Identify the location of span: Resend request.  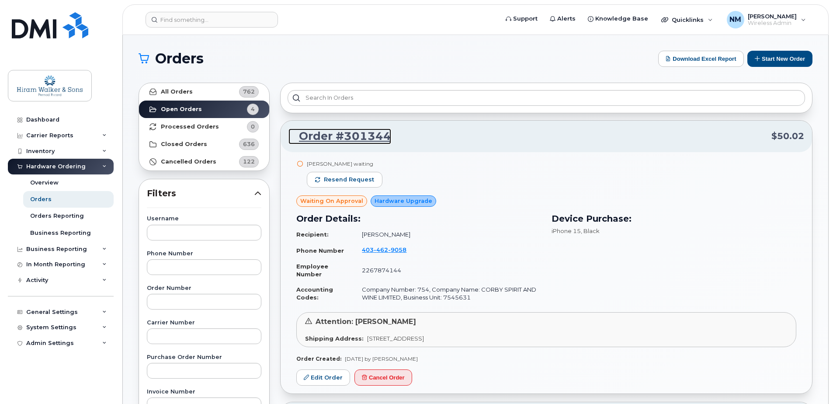
(349, 180).